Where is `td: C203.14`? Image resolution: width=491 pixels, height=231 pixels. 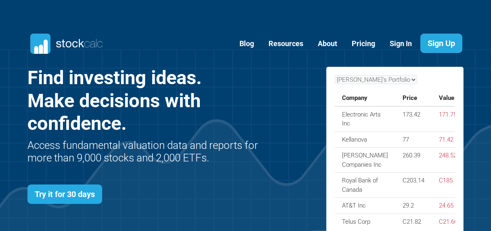
td: C203.14 is located at coordinates (414, 185).